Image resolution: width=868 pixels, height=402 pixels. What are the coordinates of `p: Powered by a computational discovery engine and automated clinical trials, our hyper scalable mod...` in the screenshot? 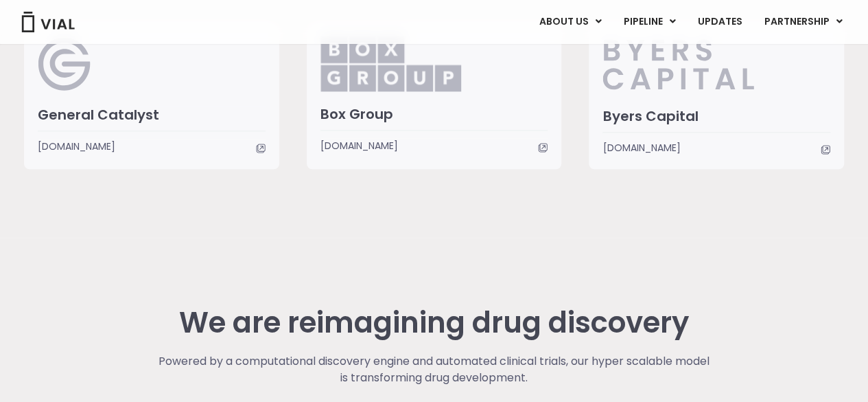 It's located at (434, 370).